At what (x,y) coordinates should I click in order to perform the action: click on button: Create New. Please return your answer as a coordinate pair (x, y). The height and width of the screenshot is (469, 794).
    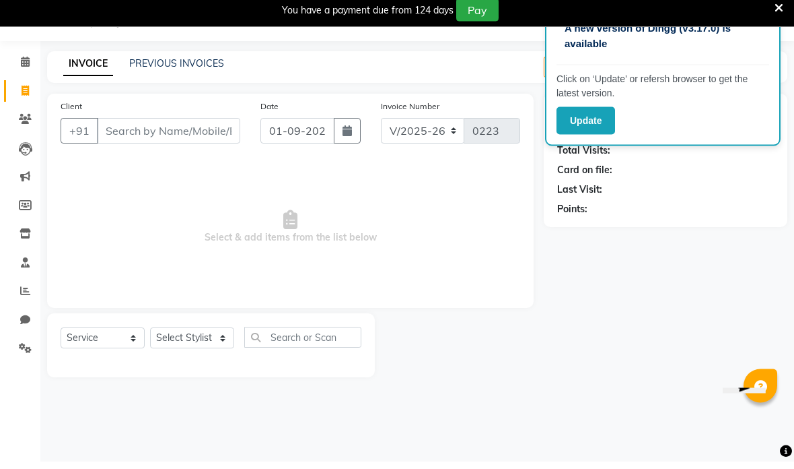
    Looking at the image, I should click on (582, 74).